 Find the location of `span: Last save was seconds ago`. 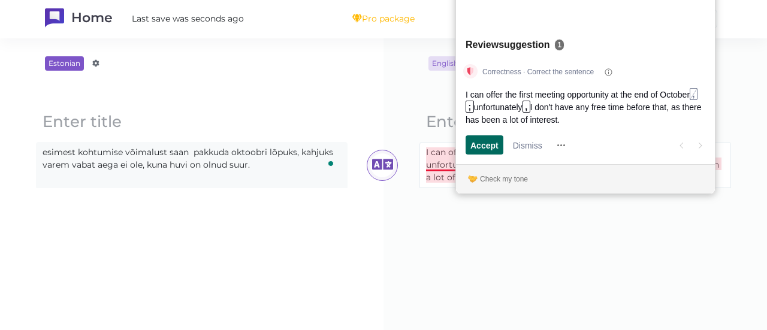

span: Last save was seconds ago is located at coordinates (188, 19).